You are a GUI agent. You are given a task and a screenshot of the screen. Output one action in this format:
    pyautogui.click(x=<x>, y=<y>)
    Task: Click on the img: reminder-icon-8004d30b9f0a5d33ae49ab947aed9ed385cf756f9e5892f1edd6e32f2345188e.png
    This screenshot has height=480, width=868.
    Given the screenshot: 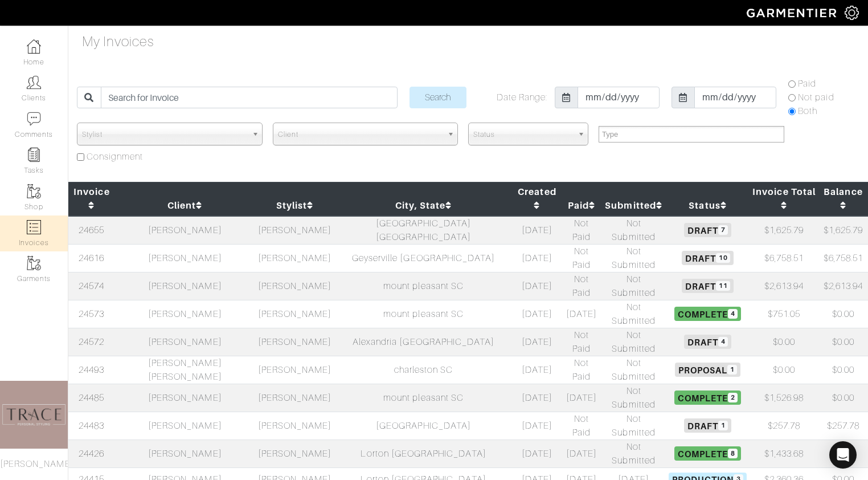 What is the action you would take?
    pyautogui.click(x=34, y=154)
    